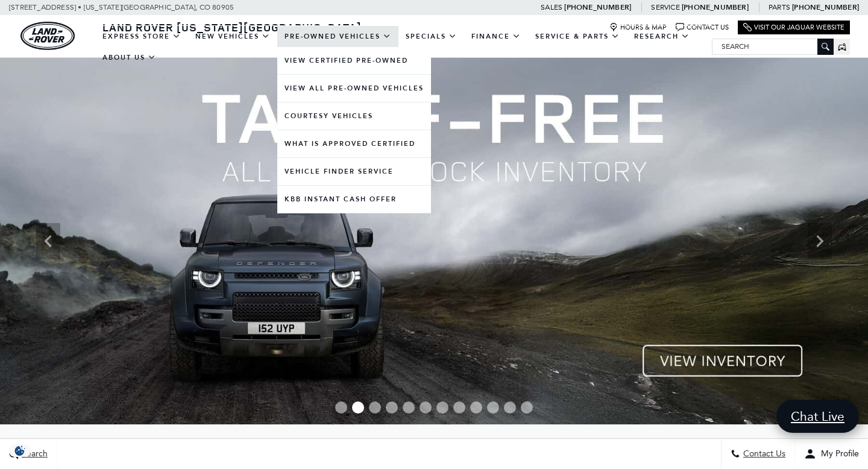 This screenshot has width=868, height=469. I want to click on span: Go to slide 6, so click(426, 407).